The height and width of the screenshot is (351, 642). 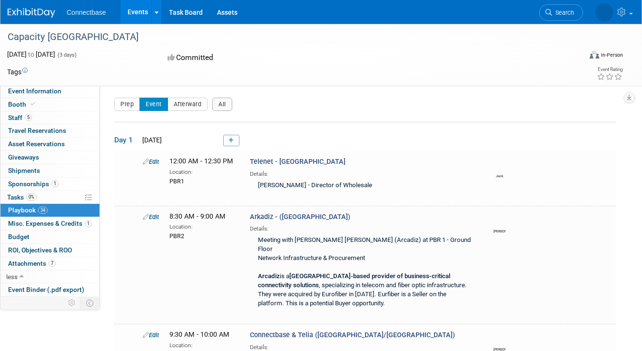 I want to click on span: Playbook, so click(x=28, y=210).